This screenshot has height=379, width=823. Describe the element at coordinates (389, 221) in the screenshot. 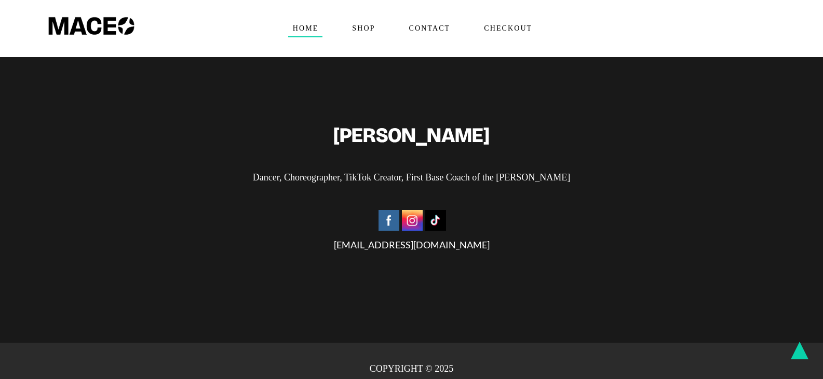

I see `img: Facebook` at that location.